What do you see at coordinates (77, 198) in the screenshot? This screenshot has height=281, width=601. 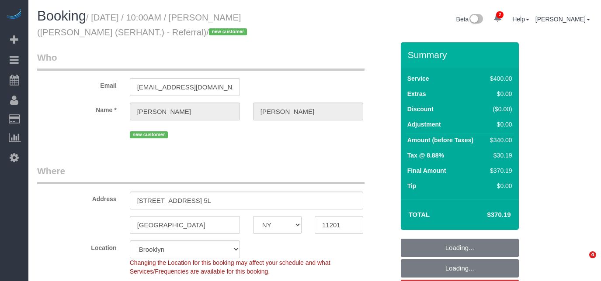 I see `label: Address` at bounding box center [77, 198].